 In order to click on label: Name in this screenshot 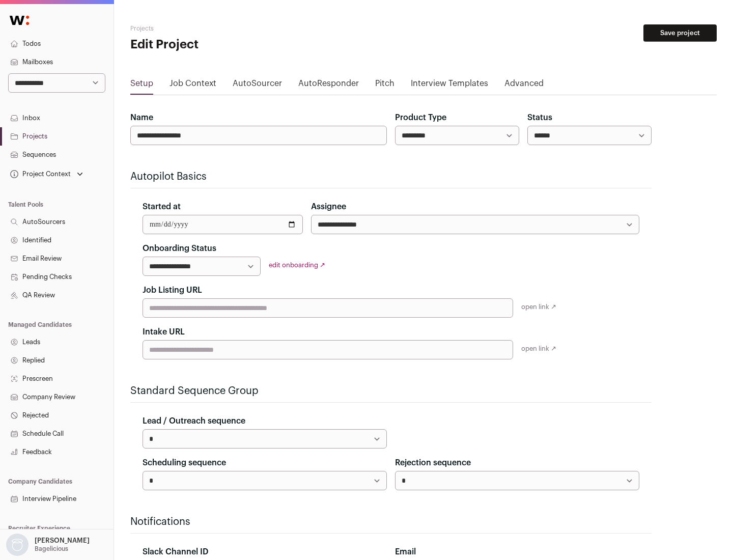, I will do `click(142, 118)`.